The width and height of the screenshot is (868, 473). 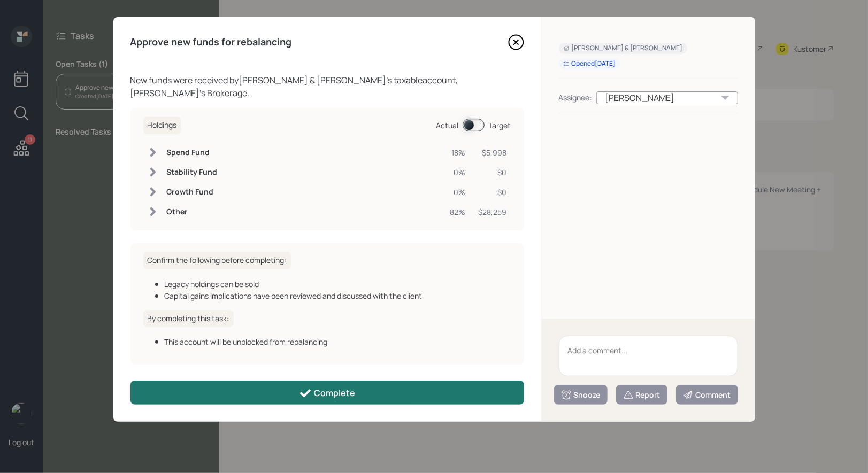 What do you see at coordinates (192, 153) in the screenshot?
I see `h6: Spend Fund` at bounding box center [192, 153].